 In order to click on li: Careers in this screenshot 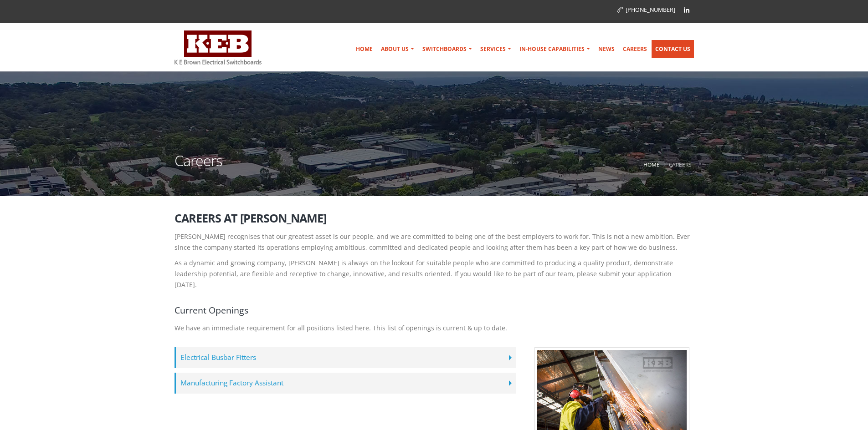, I will do `click(676, 164)`.